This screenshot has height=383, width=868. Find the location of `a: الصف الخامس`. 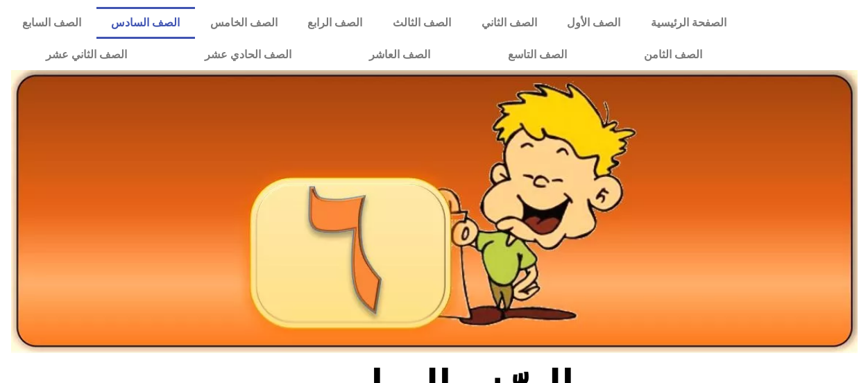

a: الصف الخامس is located at coordinates (244, 23).